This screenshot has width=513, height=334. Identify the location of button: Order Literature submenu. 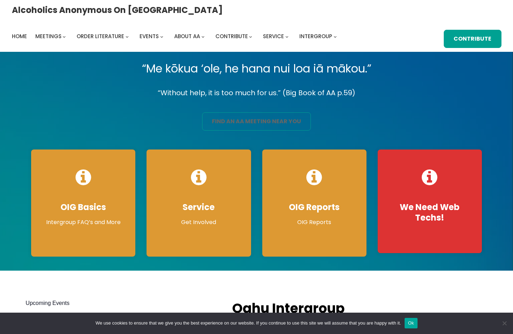
(127, 36).